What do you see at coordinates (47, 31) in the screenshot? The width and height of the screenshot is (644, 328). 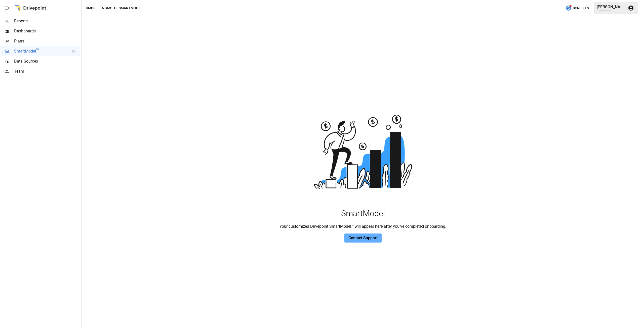 I see `span: Dashboards` at bounding box center [47, 31].